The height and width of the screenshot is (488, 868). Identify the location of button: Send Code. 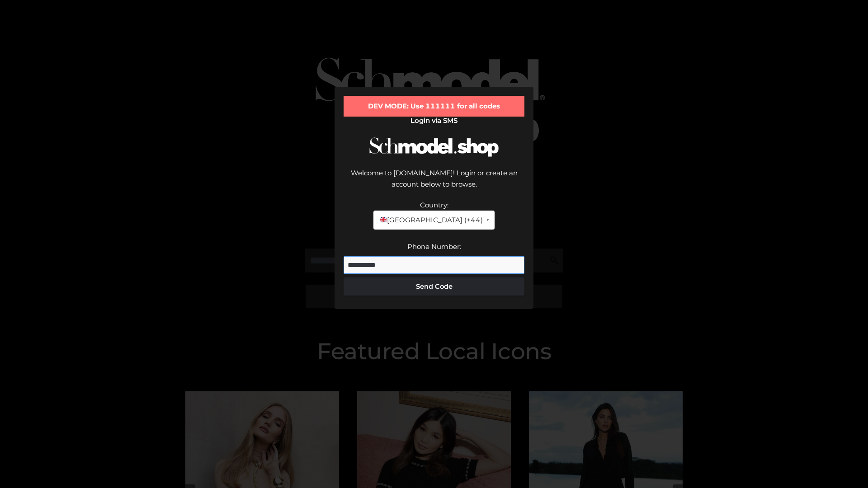
(434, 286).